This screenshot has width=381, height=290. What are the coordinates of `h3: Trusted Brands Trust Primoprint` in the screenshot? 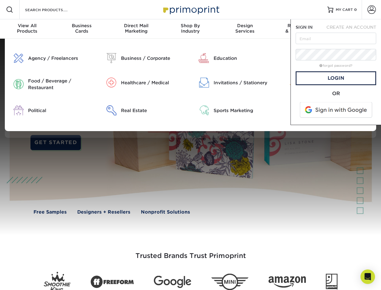 It's located at (191, 252).